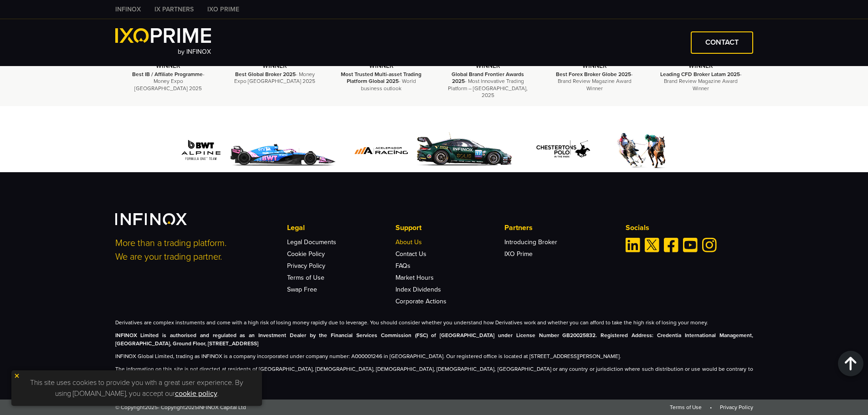  Describe the element at coordinates (434, 356) in the screenshot. I see `p: INFINOX Global Limited, trading as INFINOX is a company incorporated under company number: A00000...` at that location.